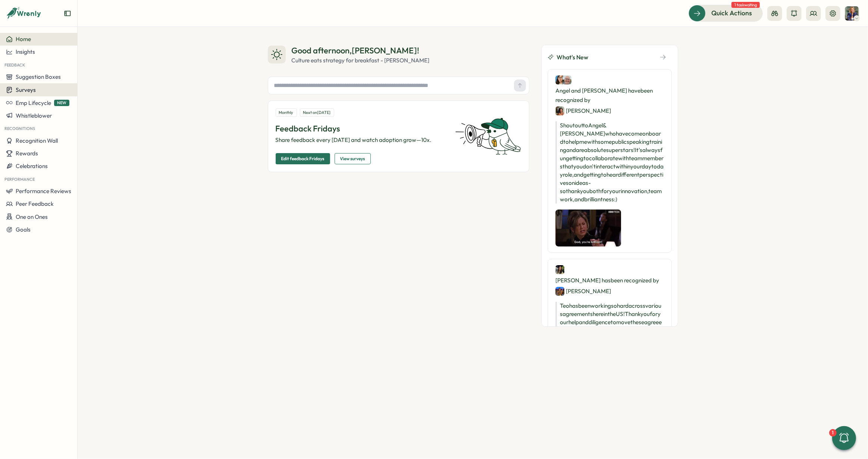 The height and width of the screenshot is (459, 868). I want to click on button: Edit feedback Fridays, so click(303, 159).